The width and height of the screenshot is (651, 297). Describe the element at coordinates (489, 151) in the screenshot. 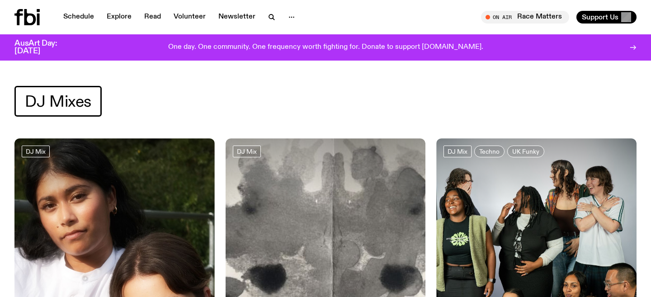

I see `span: Techno` at that location.